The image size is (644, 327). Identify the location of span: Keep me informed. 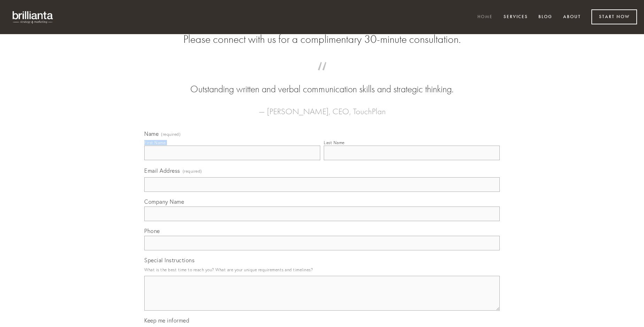
(167, 321).